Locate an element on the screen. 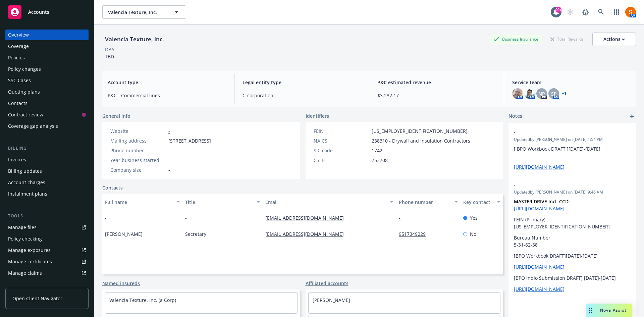 Image resolution: width=644 pixels, height=317 pixels. strong: MASTER DRIVE Incl. CCD: is located at coordinates (542, 201).